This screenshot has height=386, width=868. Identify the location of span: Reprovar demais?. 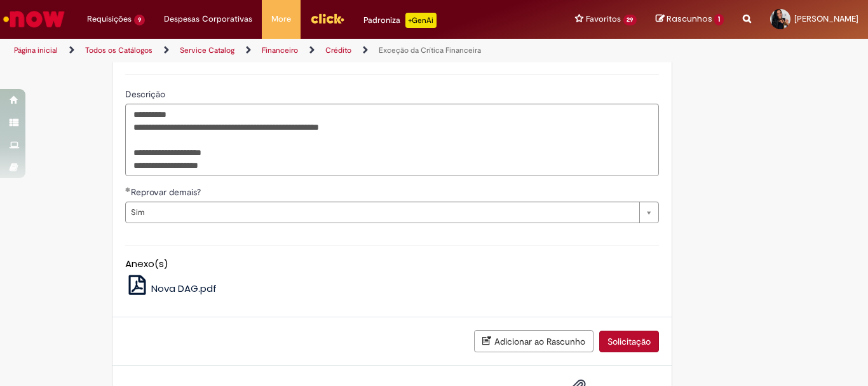
(167, 192).